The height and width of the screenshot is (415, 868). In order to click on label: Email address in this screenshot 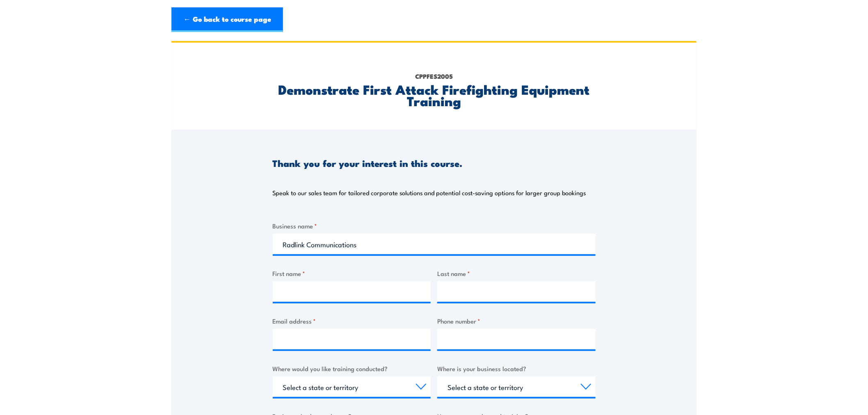, I will do `click(352, 321)`.